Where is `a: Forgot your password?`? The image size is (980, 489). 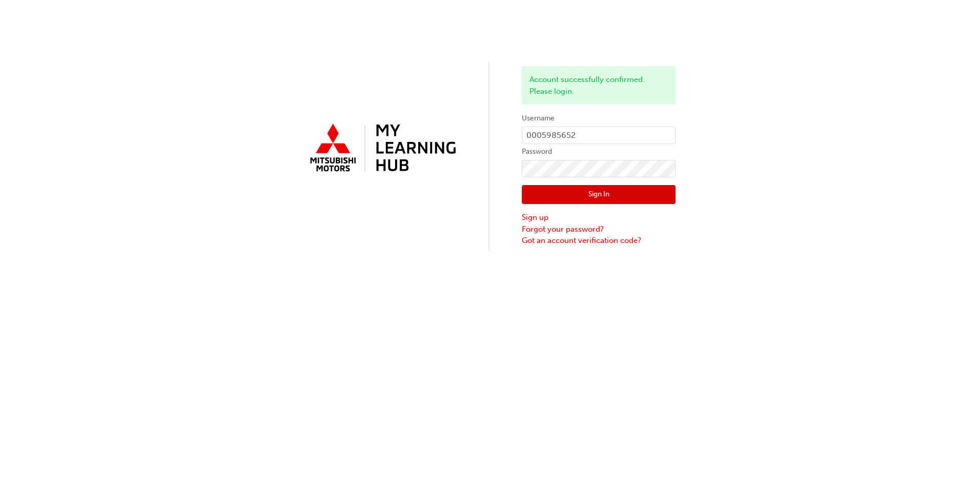
a: Forgot your password? is located at coordinates (598, 230).